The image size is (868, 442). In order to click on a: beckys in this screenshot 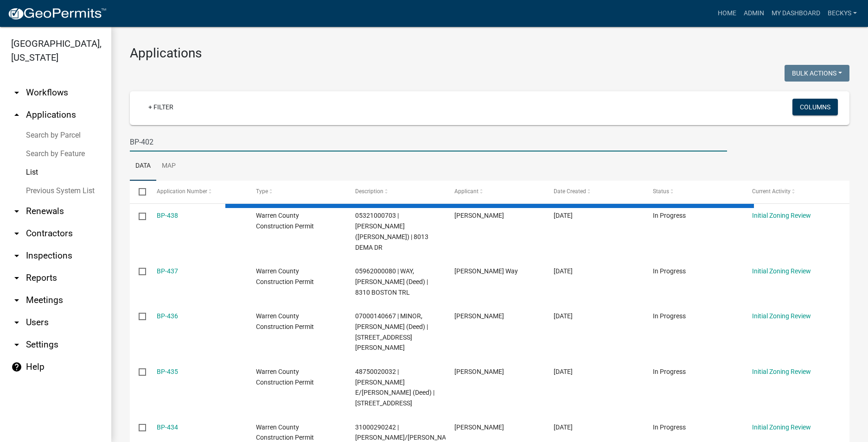, I will do `click(842, 13)`.